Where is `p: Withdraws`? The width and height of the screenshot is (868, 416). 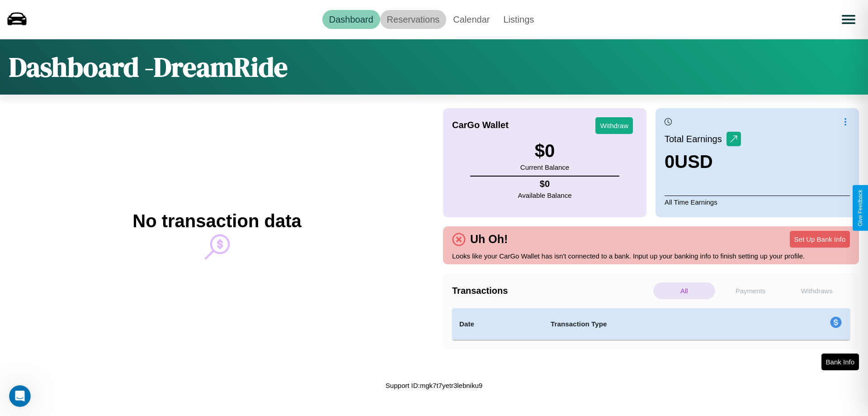
p: Withdraws is located at coordinates (816, 291).